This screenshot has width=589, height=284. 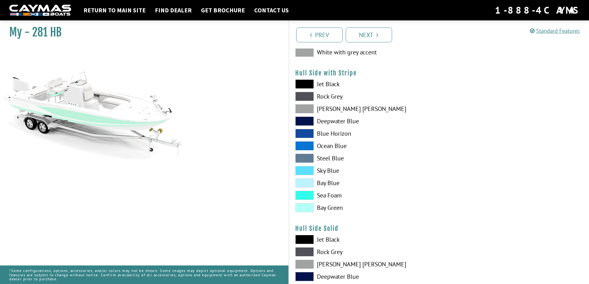 I want to click on a: Get Brochure, so click(x=223, y=10).